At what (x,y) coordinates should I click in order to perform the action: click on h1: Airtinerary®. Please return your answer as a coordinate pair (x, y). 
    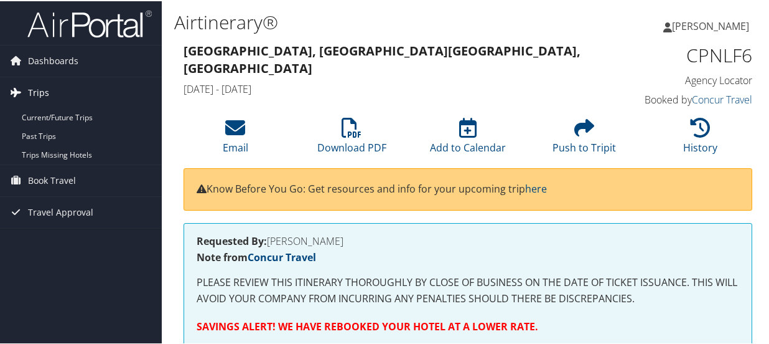
    Looking at the image, I should click on (370, 21).